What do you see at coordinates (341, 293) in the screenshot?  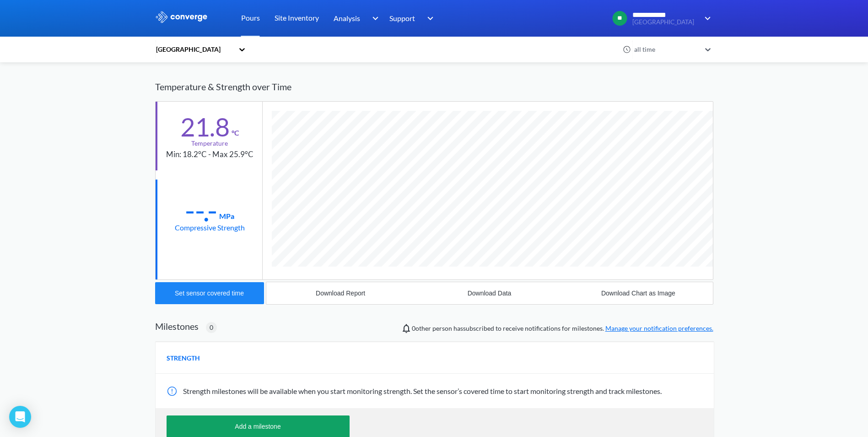 I see `button: Download Report` at bounding box center [341, 293].